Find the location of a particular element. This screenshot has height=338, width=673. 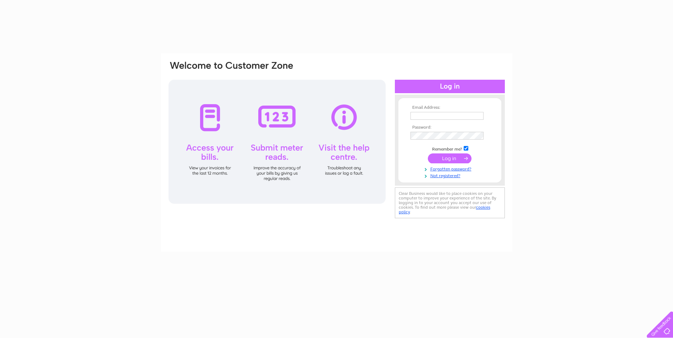

td: Remember me? is located at coordinates (450, 149).